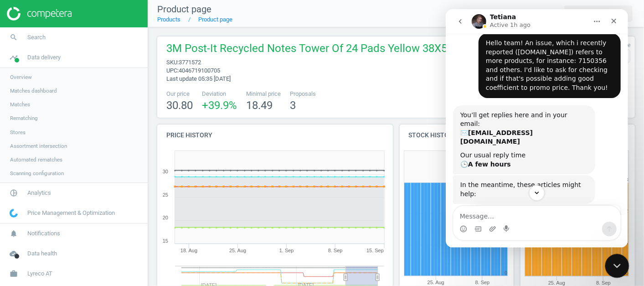  I want to click on span: Matches dashboard, so click(34, 90).